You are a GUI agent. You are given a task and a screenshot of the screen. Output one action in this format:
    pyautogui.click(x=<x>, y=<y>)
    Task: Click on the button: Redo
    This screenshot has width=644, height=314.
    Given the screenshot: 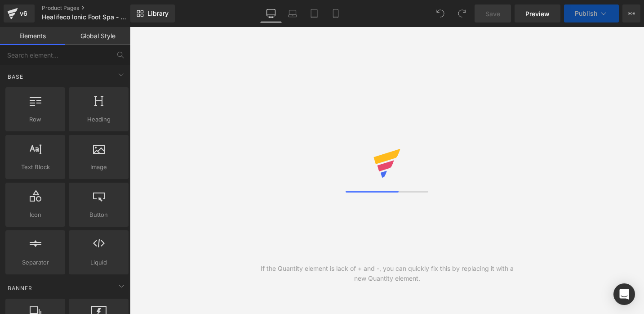 What is the action you would take?
    pyautogui.click(x=462, y=14)
    